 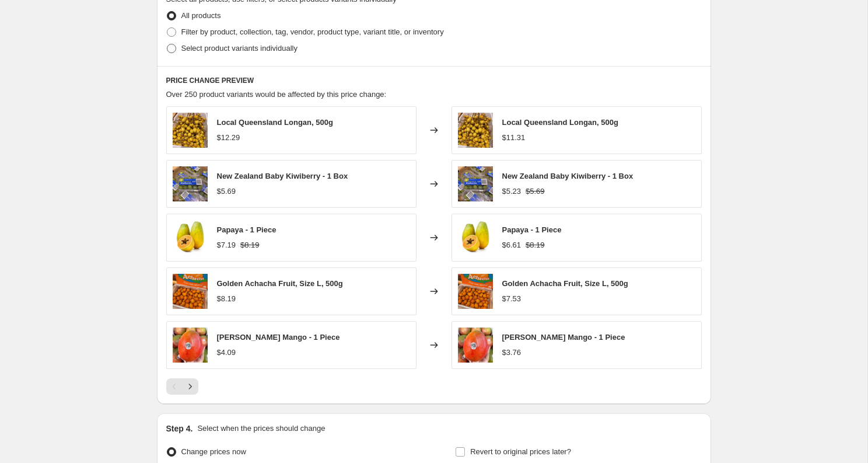 What do you see at coordinates (434, 80) in the screenshot?
I see `h6: PRICE CHANGE PREVIEW` at bounding box center [434, 80].